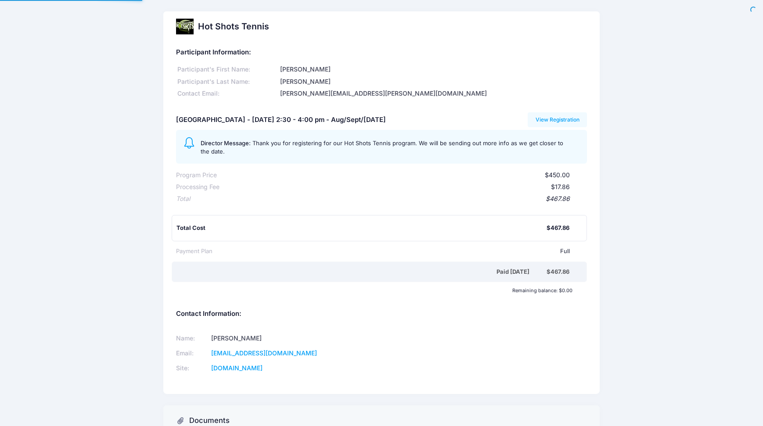 The height and width of the screenshot is (426, 763). I want to click on div: $17.86, so click(395, 187).